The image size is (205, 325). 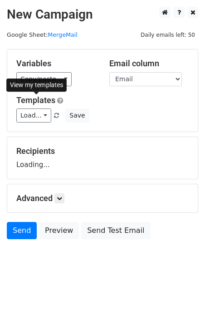 What do you see at coordinates (77, 115) in the screenshot?
I see `button: Save` at bounding box center [77, 115].